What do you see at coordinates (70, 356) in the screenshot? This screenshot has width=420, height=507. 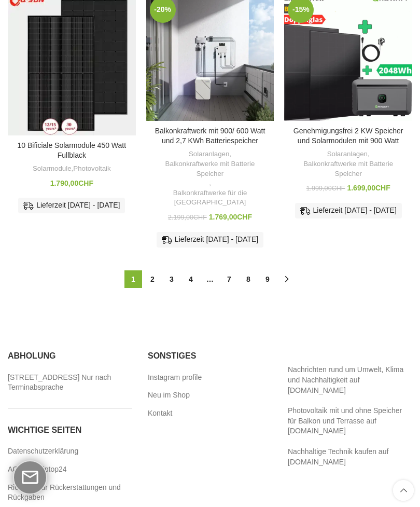 I see `h5: Abholung` at bounding box center [70, 356].